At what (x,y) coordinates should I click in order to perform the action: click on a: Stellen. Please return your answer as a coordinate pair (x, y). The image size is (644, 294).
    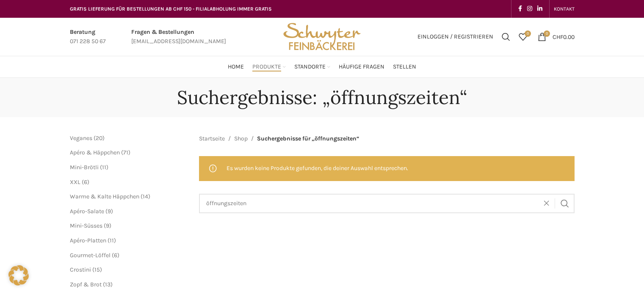
    Looking at the image, I should click on (404, 67).